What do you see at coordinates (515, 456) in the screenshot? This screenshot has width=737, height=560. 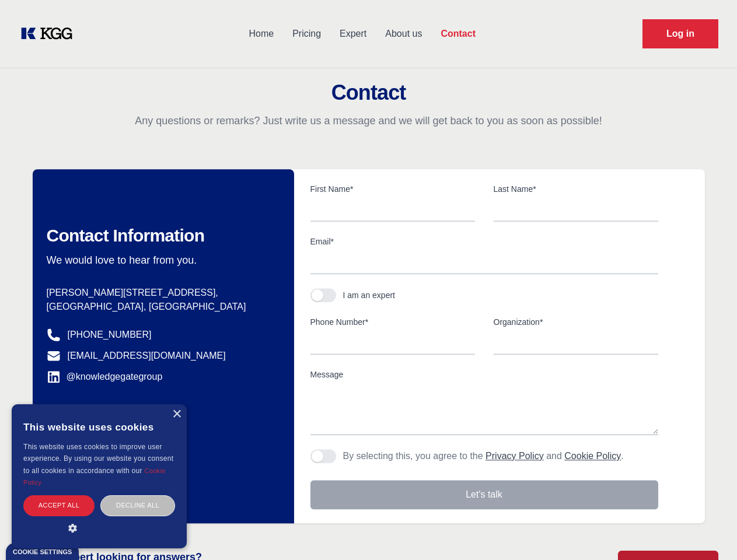 I see `a: Privacy Policy` at bounding box center [515, 456].